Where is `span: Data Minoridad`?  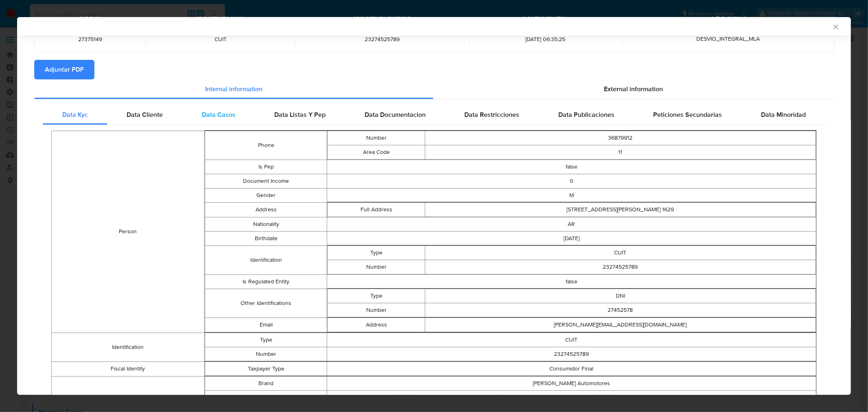
span: Data Minoridad is located at coordinates (783, 114).